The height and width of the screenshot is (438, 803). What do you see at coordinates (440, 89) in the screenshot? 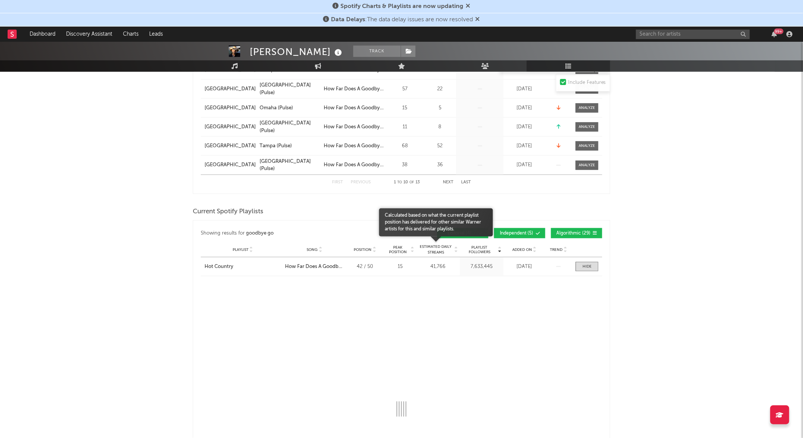
I see `div: 22` at bounding box center [440, 89].